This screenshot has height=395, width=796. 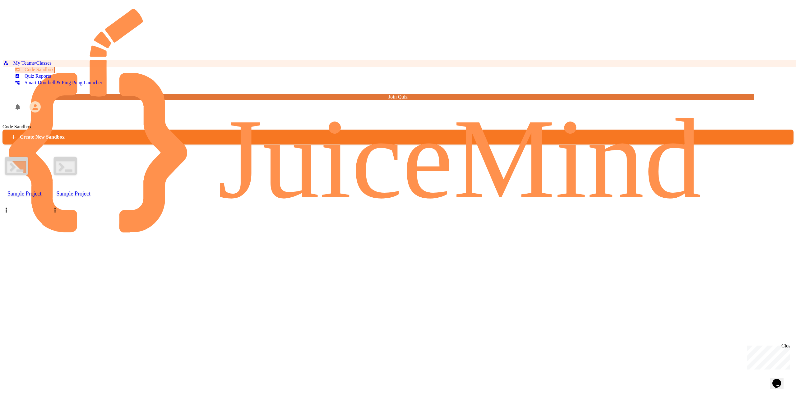 What do you see at coordinates (13, 107) in the screenshot?
I see `div: My Notifications` at bounding box center [13, 107].